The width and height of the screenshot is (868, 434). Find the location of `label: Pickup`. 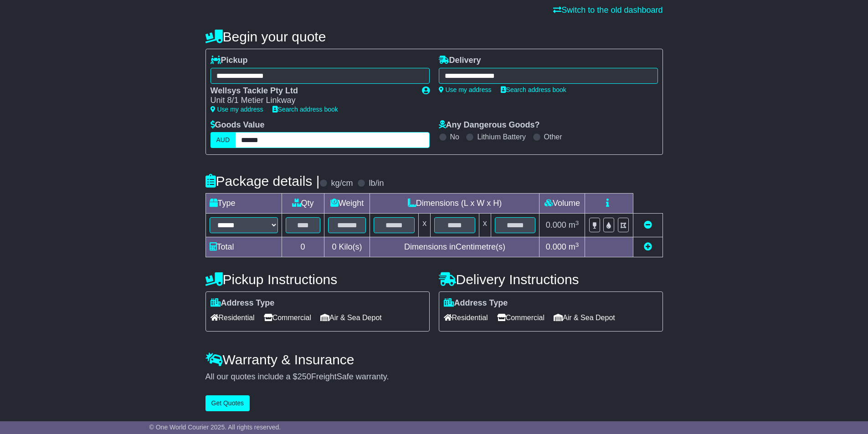

label: Pickup is located at coordinates (230, 61).